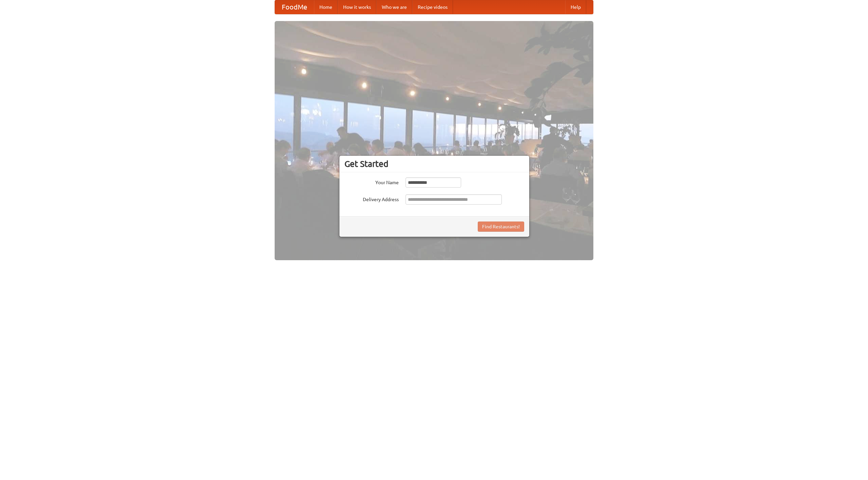  What do you see at coordinates (357, 7) in the screenshot?
I see `a: How it works` at bounding box center [357, 7].